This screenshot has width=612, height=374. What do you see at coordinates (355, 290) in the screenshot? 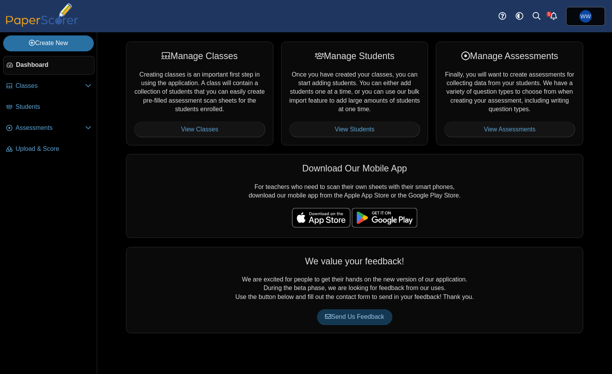
I see `div: We are excited for people to get their hands on the new version of our application. During the be...` at bounding box center [355, 290].